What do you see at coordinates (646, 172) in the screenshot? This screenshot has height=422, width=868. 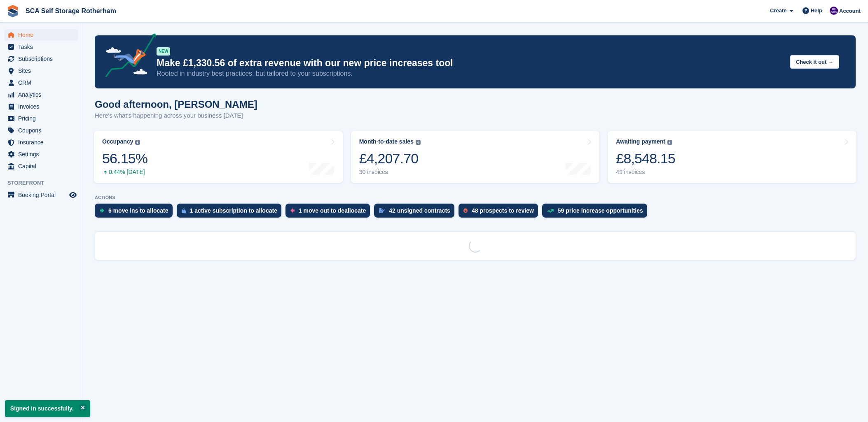 I see `div: 49 invoices` at bounding box center [646, 172].